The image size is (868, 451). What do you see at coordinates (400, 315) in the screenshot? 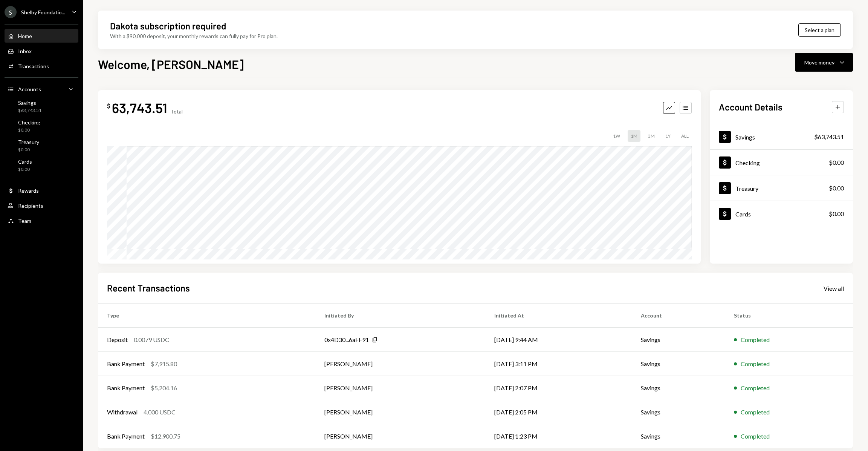
I see `th: Initiated By` at bounding box center [400, 315].